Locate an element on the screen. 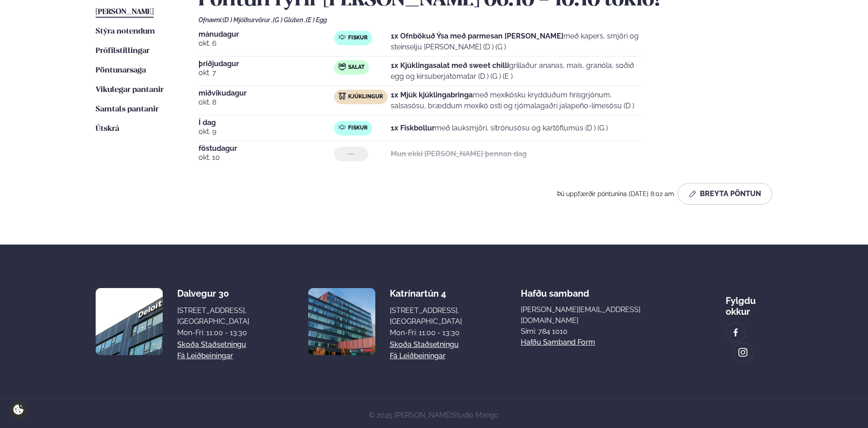 The image size is (868, 428). span: okt. 8 is located at coordinates (266, 102).